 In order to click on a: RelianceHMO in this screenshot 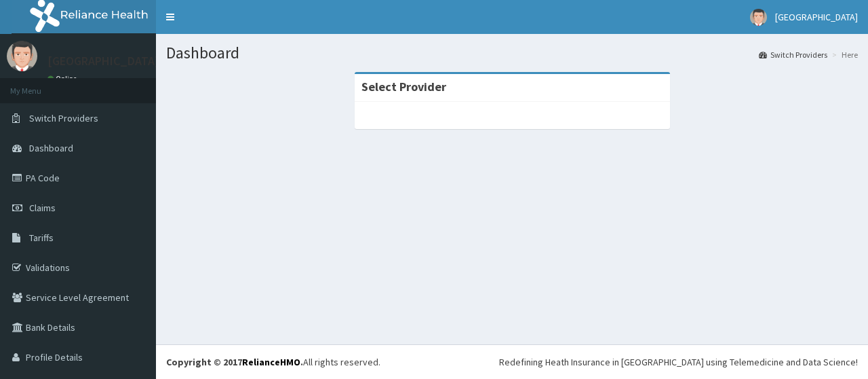, I will do `click(272, 361)`.